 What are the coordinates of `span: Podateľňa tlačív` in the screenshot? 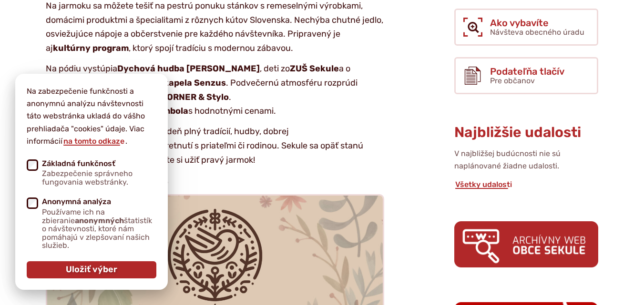 It's located at (527, 72).